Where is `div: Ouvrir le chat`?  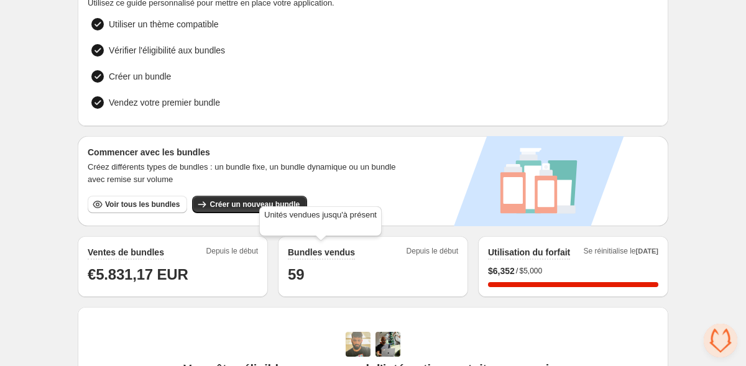 div: Ouvrir le chat is located at coordinates (721, 341).